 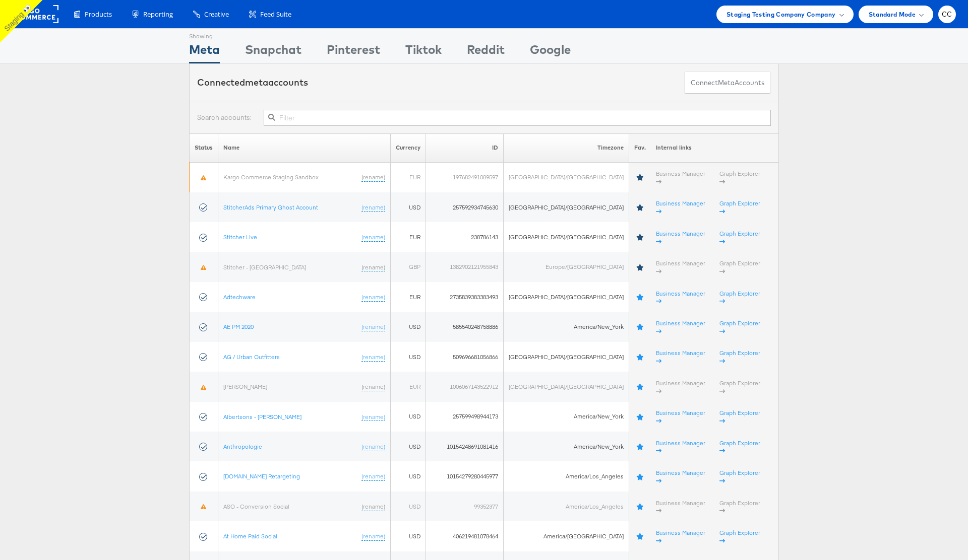 I want to click on a: Kargo Commerce Staging Sandbox, so click(x=270, y=177).